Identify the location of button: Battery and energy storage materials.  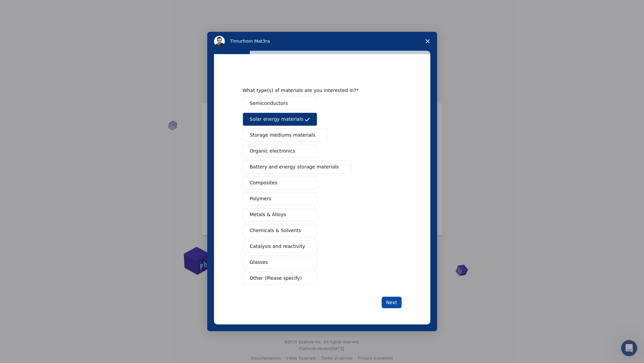
(297, 167).